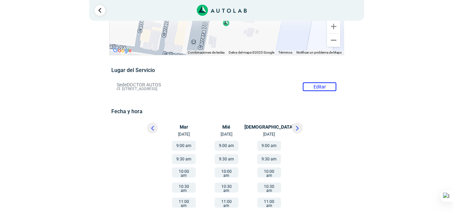 The height and width of the screenshot is (212, 453). I want to click on a: Link al sitio de autolab, so click(222, 10).